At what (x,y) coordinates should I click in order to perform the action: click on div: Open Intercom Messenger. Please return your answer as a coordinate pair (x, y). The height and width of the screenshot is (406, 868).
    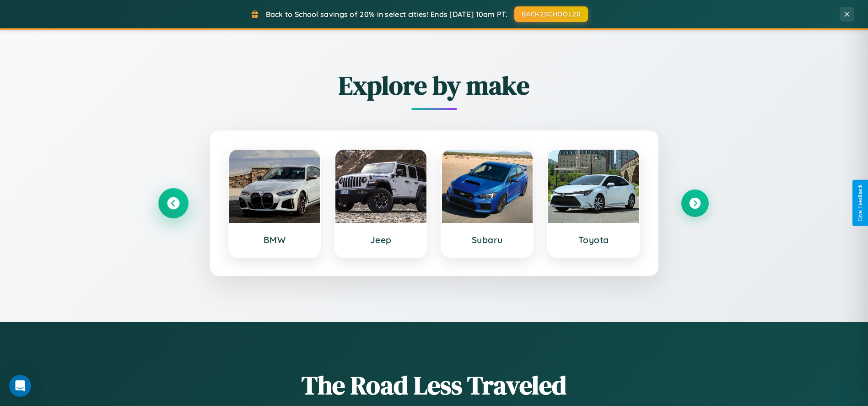
    Looking at the image, I should click on (20, 386).